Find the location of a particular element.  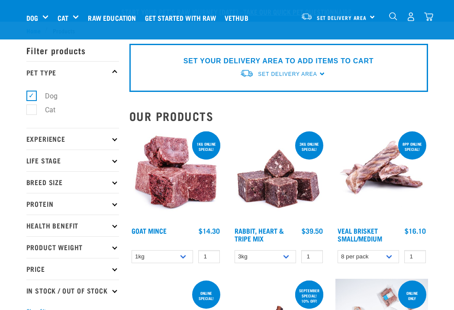

p: Breed Size is located at coordinates (73, 182).